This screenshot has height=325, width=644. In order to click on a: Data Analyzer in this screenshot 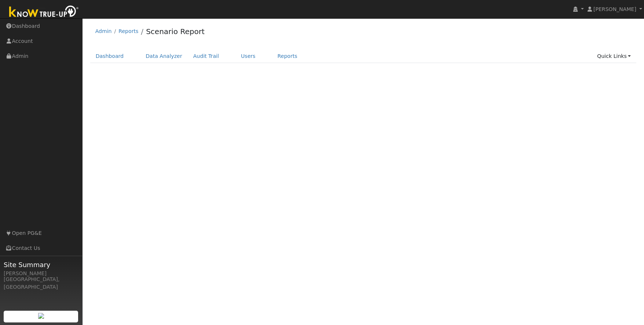, I will do `click(164, 56)`.